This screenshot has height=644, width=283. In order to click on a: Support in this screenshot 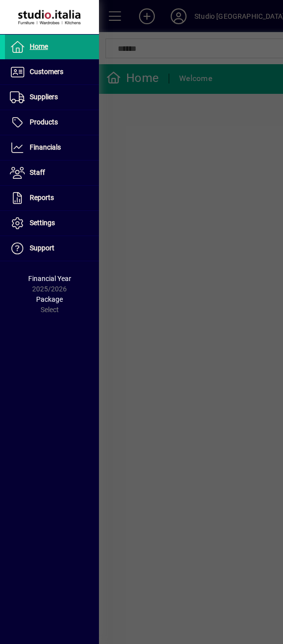, I will do `click(52, 249)`.